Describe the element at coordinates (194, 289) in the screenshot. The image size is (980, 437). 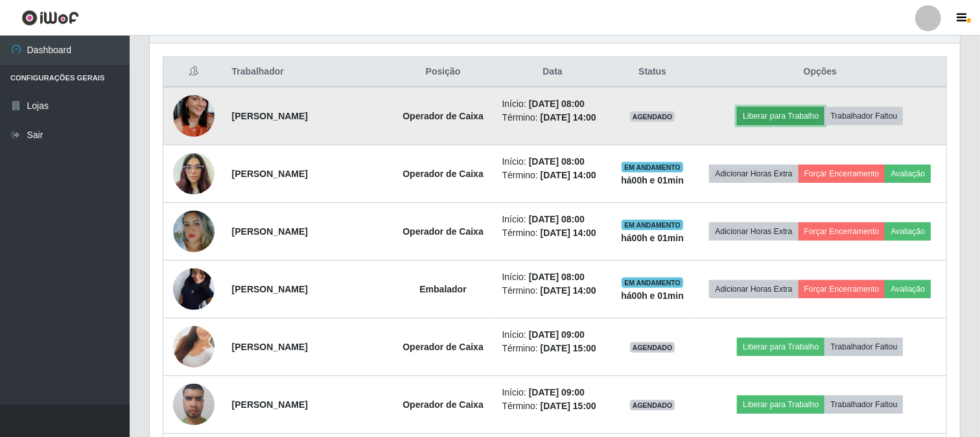
I see `img: 1742948591558.jpeg` at that location.